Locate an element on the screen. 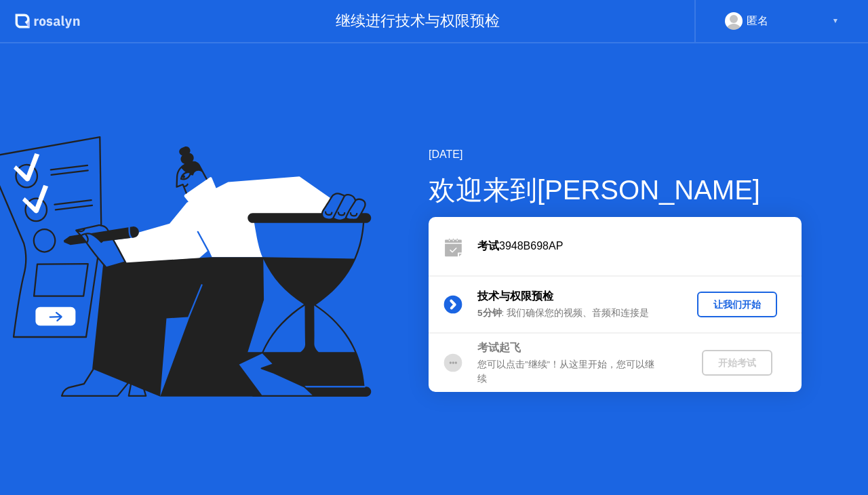 Image resolution: width=868 pixels, height=495 pixels. button: 让我们开始 is located at coordinates (737, 304).